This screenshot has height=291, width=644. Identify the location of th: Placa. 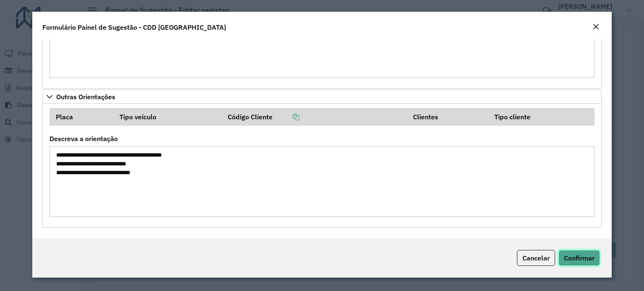
(81, 117).